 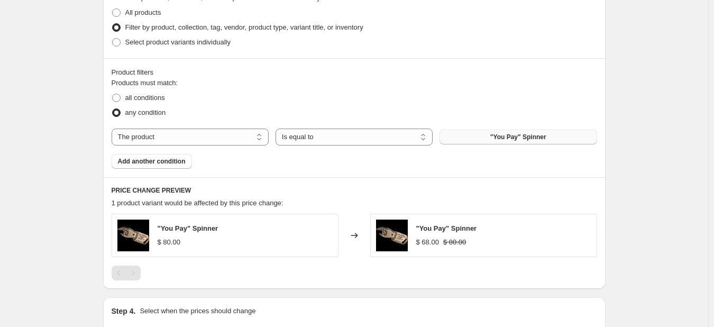 What do you see at coordinates (152, 161) in the screenshot?
I see `button: Add another condition` at bounding box center [152, 161].